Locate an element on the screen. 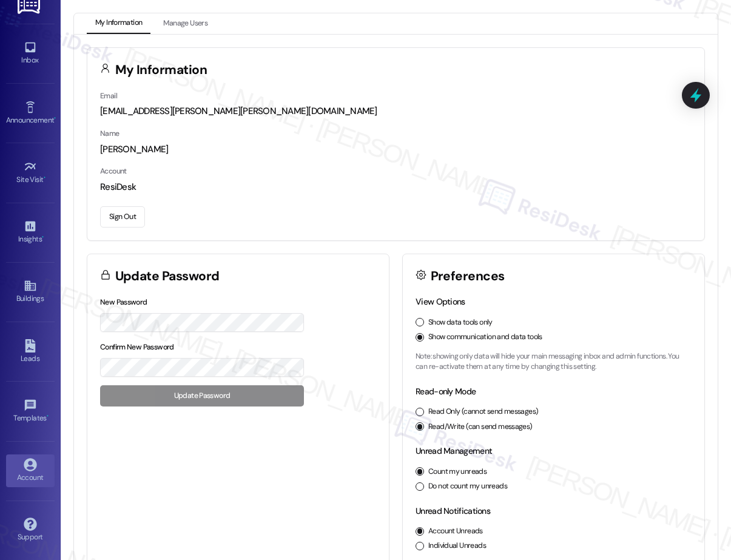 Image resolution: width=731 pixels, height=560 pixels. label: View Options is located at coordinates (440, 302).